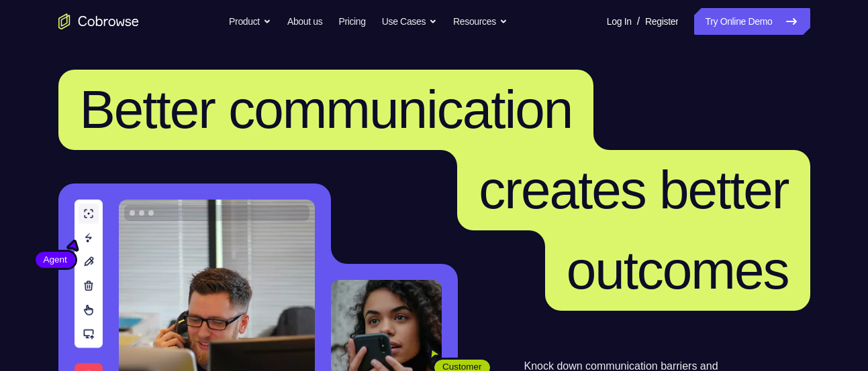  Describe the element at coordinates (352, 21) in the screenshot. I see `a: Pricing` at that location.